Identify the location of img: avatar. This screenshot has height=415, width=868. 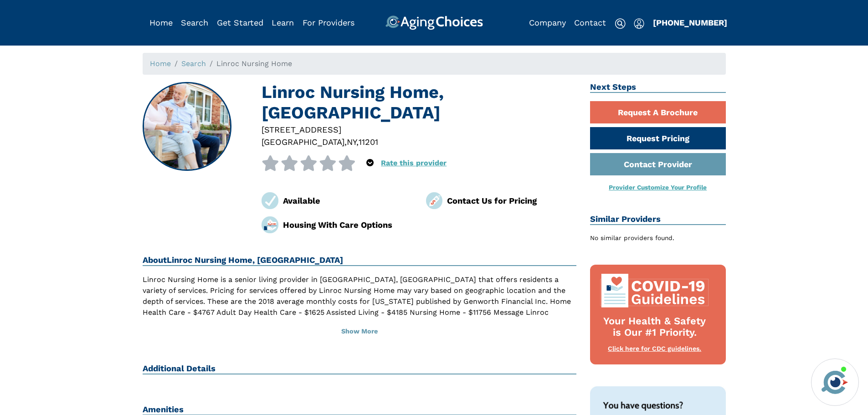
(835, 382).